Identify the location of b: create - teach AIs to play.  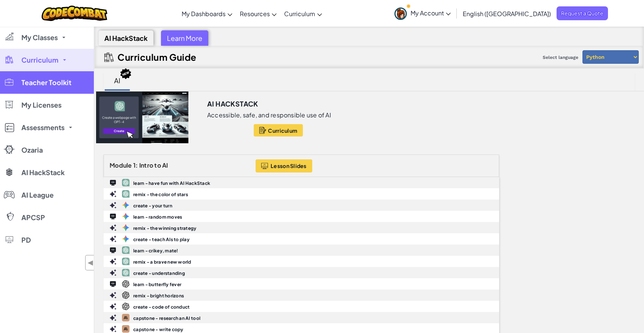
(161, 239).